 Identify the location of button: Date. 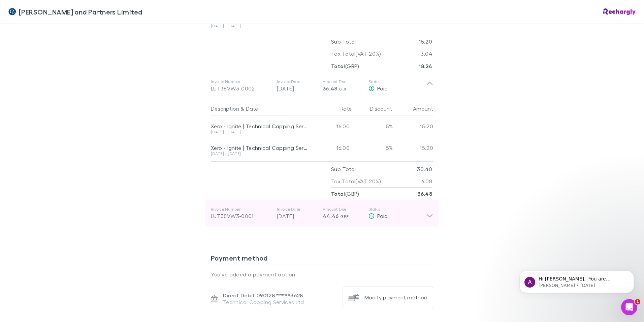
(252, 108).